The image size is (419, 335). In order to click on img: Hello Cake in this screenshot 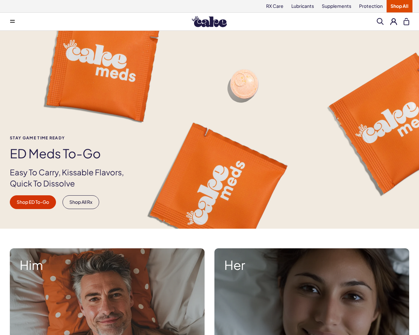, I will do `click(209, 22)`.